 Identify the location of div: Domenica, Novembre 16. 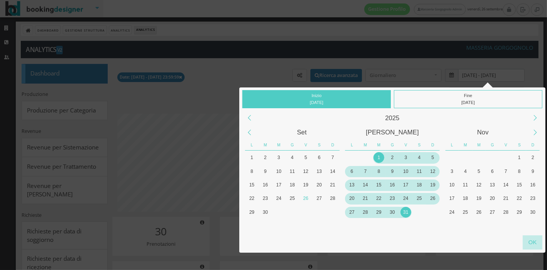
(533, 184).